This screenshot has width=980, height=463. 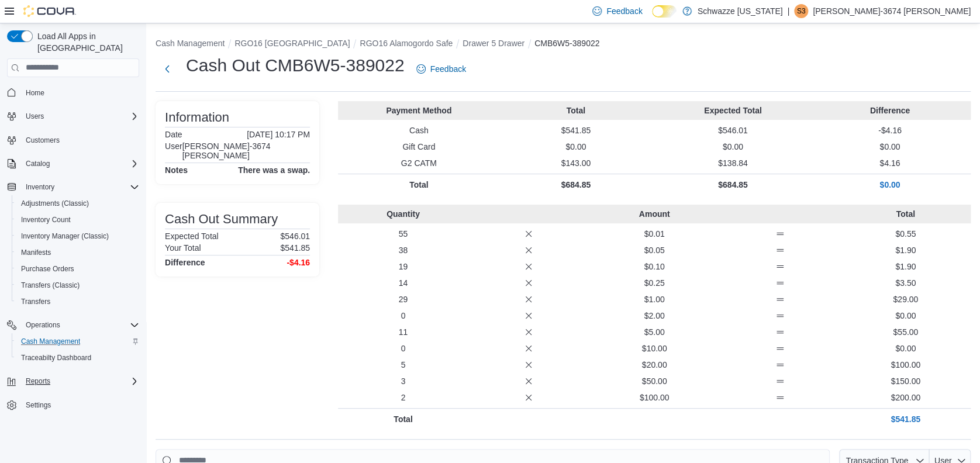 I want to click on p: $2.00, so click(x=655, y=316).